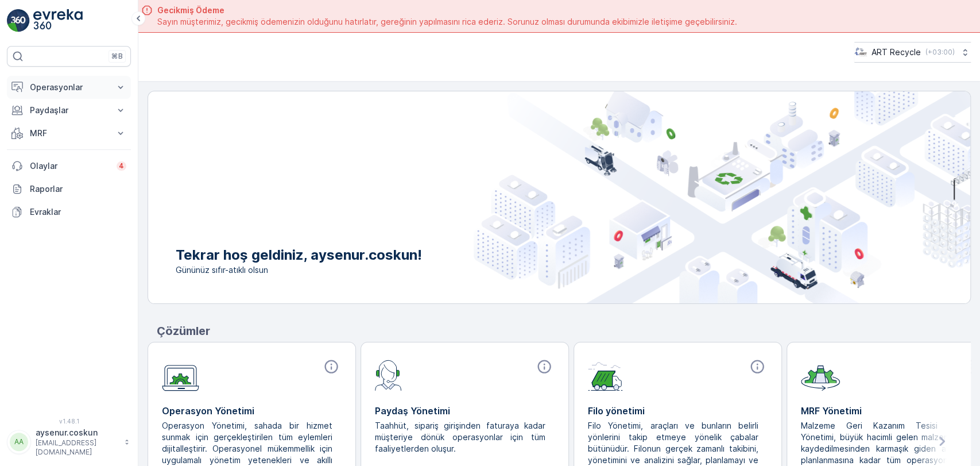 This screenshot has height=466, width=980. I want to click on div: AA, so click(19, 442).